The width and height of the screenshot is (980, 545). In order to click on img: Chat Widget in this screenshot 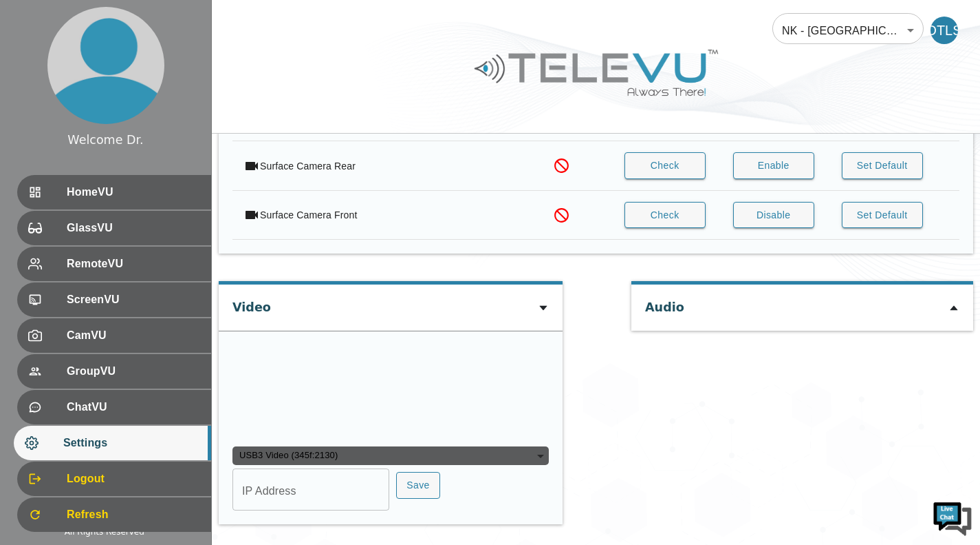, I will do `click(953, 517)`.